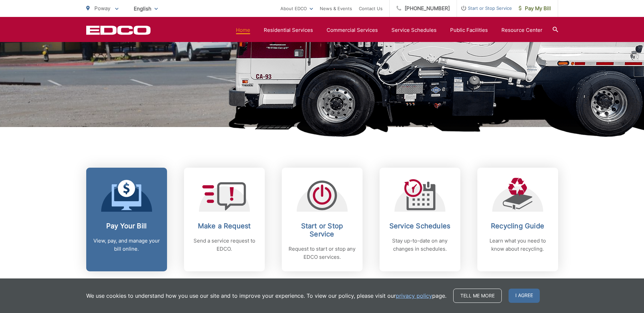  What do you see at coordinates (413, 30) in the screenshot?
I see `a: Service Schedules` at bounding box center [413, 30].